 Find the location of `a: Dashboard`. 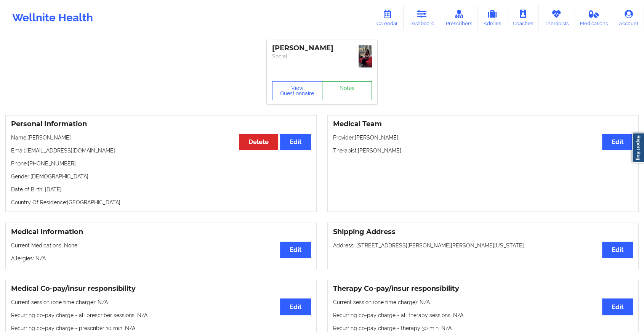

a: Dashboard is located at coordinates (422, 18).